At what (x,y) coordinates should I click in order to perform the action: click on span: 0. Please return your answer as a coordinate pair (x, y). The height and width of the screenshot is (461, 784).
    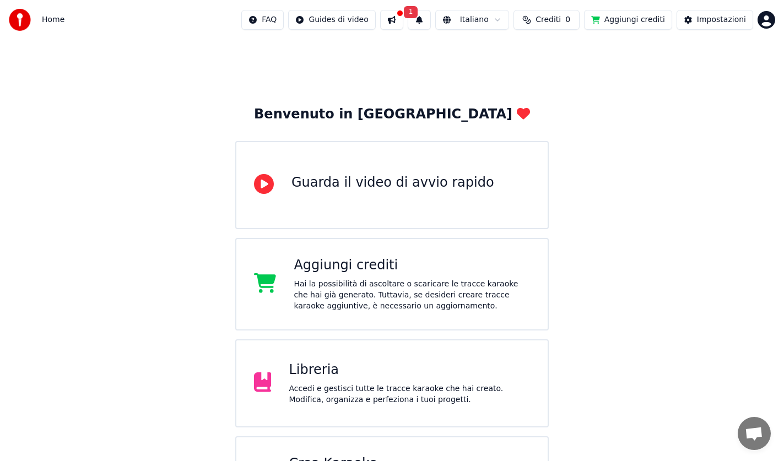
    Looking at the image, I should click on (568, 20).